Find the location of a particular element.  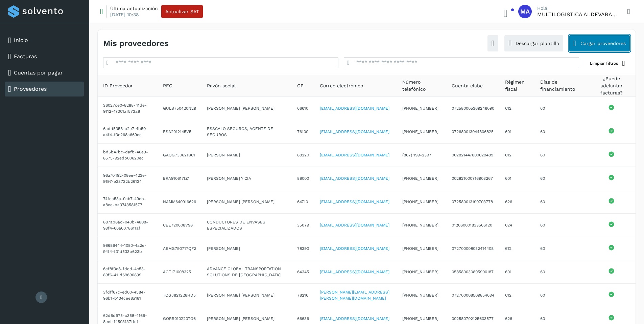

td: ERA910617IZ1 is located at coordinates (179, 178).